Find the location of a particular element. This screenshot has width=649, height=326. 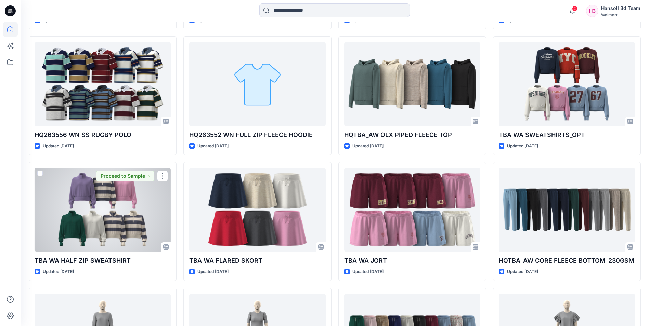

a: HQ263552 WN FULL ZIP FLEECE HOODIE is located at coordinates (257, 84).